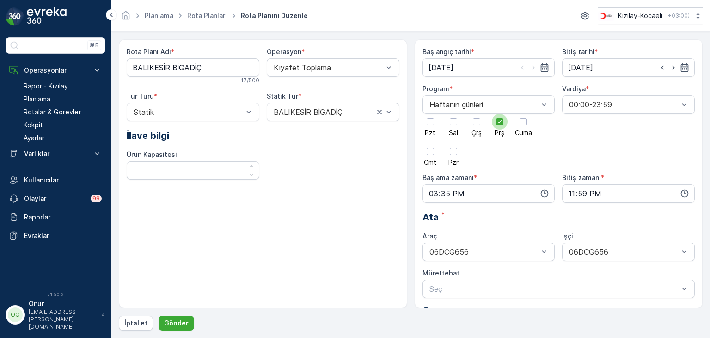 Image resolution: width=710 pixels, height=338 pixels. I want to click on span: Prş, so click(499, 133).